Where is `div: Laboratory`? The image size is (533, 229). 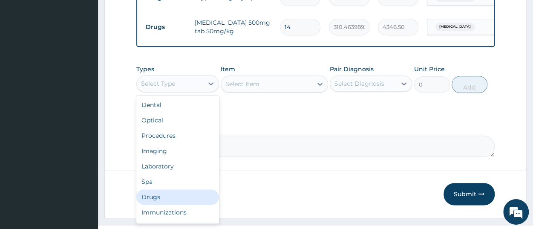 div: Laboratory is located at coordinates (177, 166).